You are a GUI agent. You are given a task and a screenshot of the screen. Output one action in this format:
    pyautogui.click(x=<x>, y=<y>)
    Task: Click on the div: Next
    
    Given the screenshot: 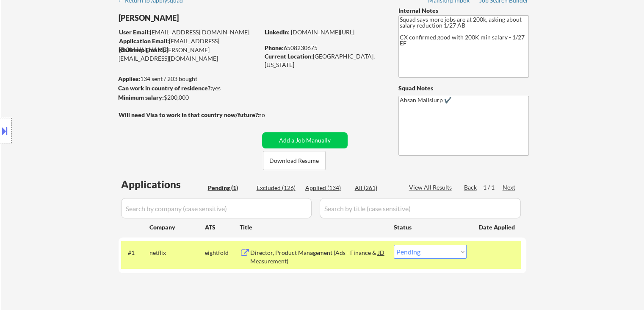 What is the action you would take?
    pyautogui.click(x=510, y=187)
    